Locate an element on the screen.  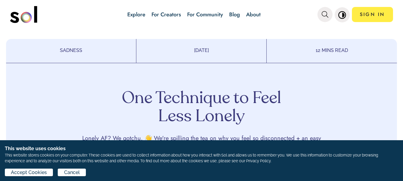
p: SADNESS is located at coordinates (71, 51).